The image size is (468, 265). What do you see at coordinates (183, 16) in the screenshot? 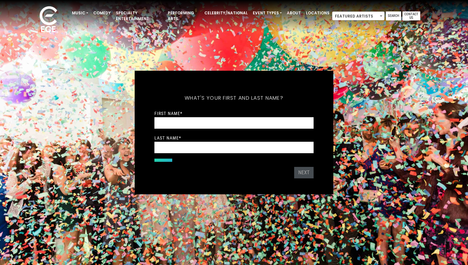
I see `a: Performing Arts` at bounding box center [183, 16].